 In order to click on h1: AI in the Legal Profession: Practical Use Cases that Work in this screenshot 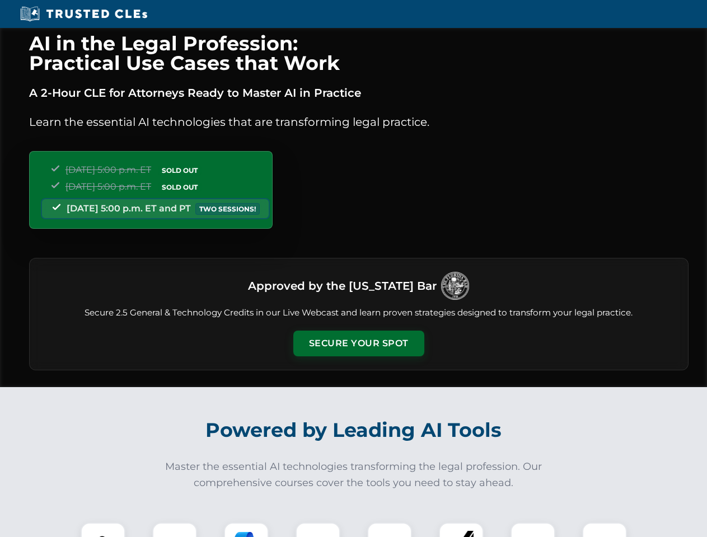, I will do `click(359, 53)`.